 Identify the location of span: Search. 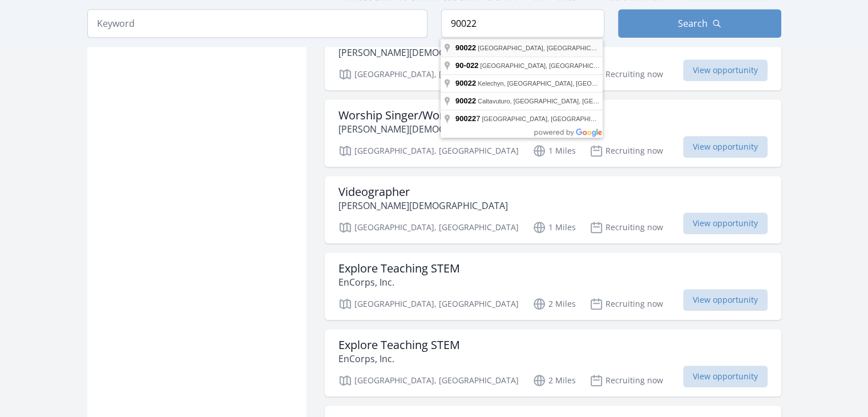
(693, 23).